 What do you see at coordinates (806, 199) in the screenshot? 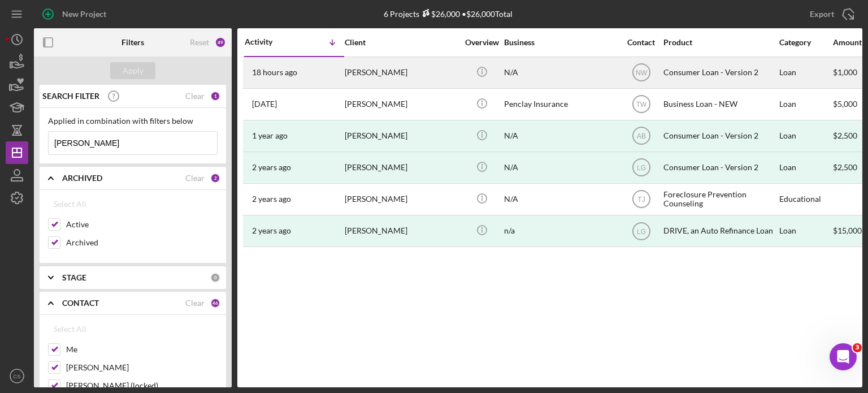
I see `div: Educational` at bounding box center [806, 199].